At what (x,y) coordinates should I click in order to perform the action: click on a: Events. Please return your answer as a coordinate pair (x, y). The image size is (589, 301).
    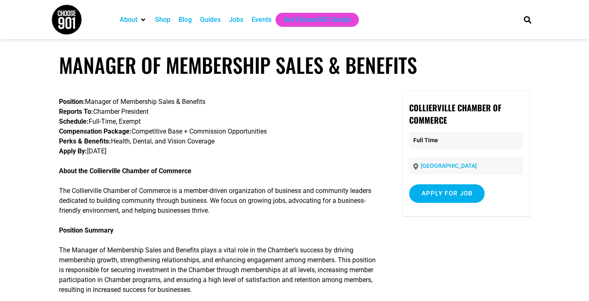
    Looking at the image, I should click on (262, 20).